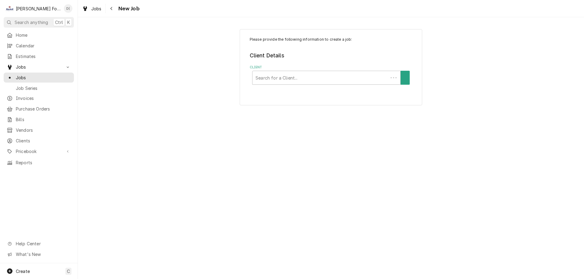  What do you see at coordinates (43, 98) in the screenshot?
I see `span: Invoices` at bounding box center [43, 98].